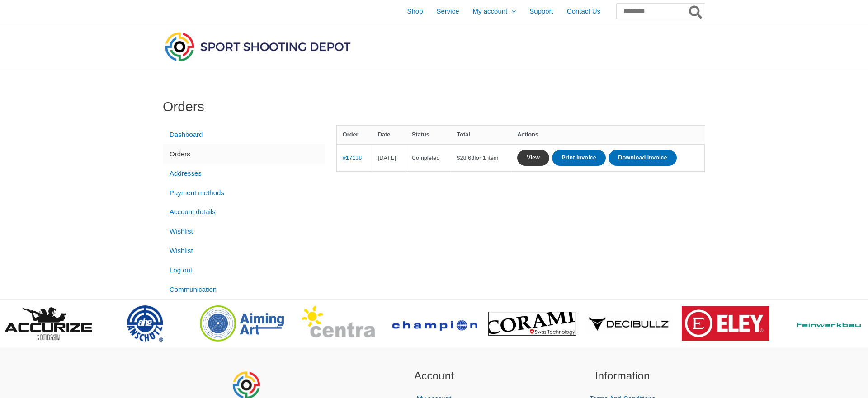 The width and height of the screenshot is (868, 398). What do you see at coordinates (244, 212) in the screenshot?
I see `nav: Account pages` at bounding box center [244, 212].